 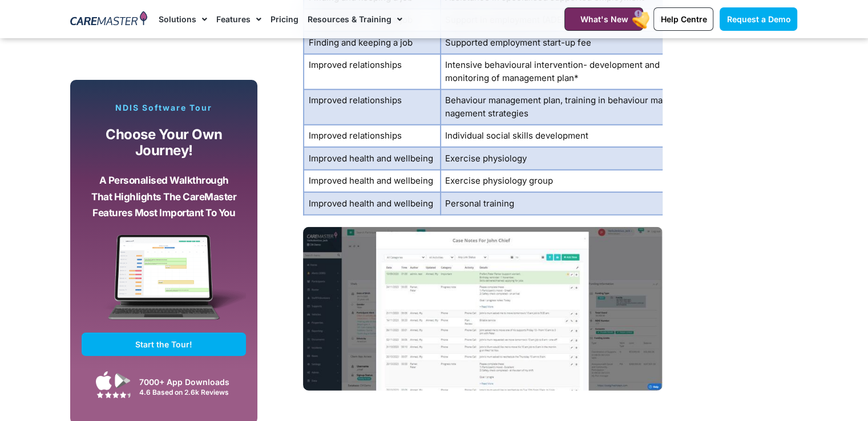 I want to click on td: Exercise physiology group, so click(x=554, y=182).